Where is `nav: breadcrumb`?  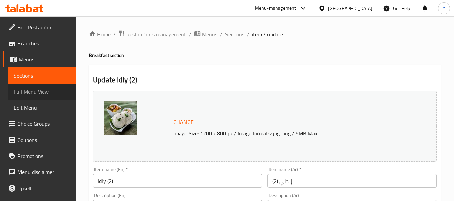
nav: breadcrumb is located at coordinates (265, 34).